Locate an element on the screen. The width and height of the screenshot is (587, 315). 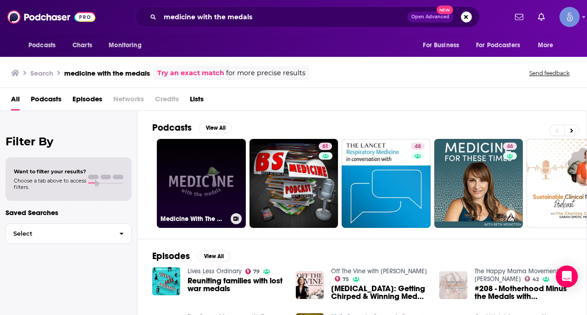
a: PodcastsView All is located at coordinates (192, 127).